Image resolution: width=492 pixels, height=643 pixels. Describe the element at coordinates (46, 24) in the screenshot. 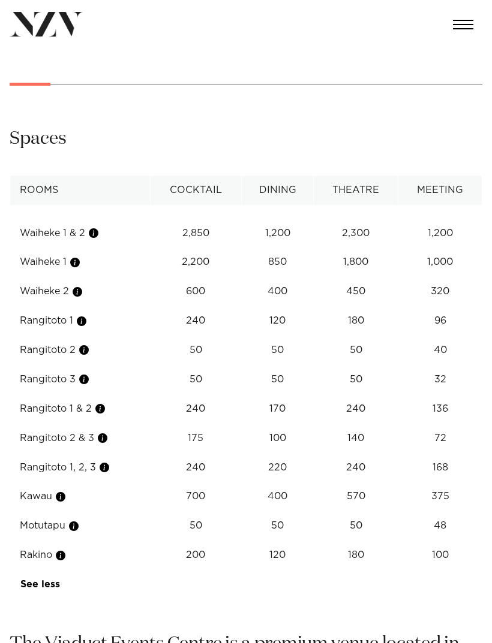

I see `img: nzv-logo.png` at that location.